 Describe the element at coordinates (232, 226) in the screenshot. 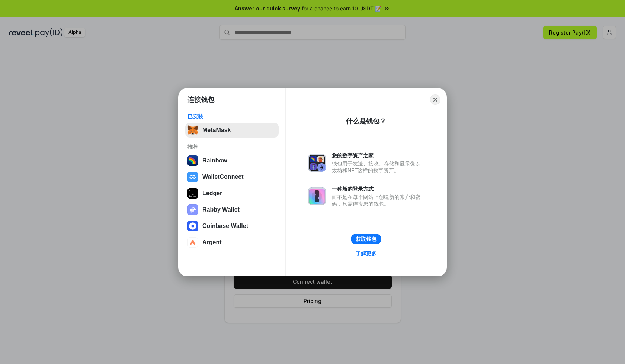

I see `button: Coinbase Wallet` at that location.